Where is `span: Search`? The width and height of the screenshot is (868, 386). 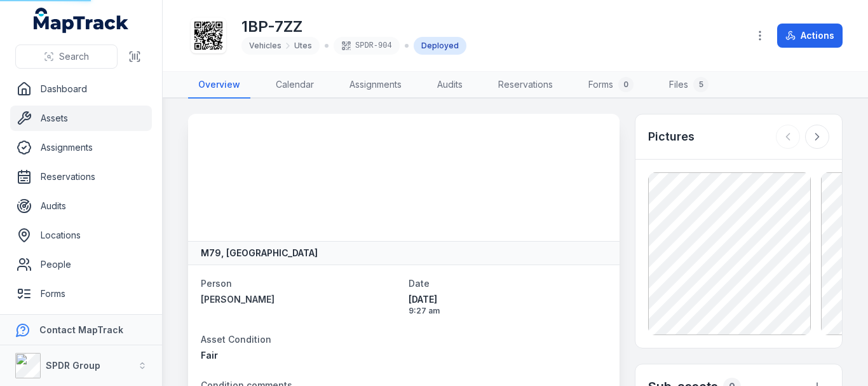
span: Search is located at coordinates (74, 56).